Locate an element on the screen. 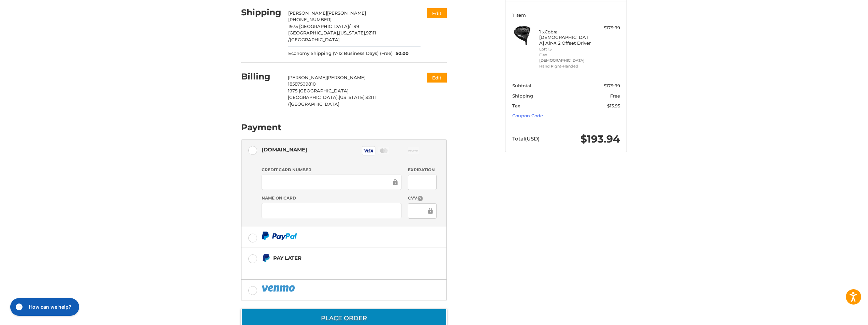 The height and width of the screenshot is (325, 868). button: Gorgias live chat is located at coordinates (38, 11).